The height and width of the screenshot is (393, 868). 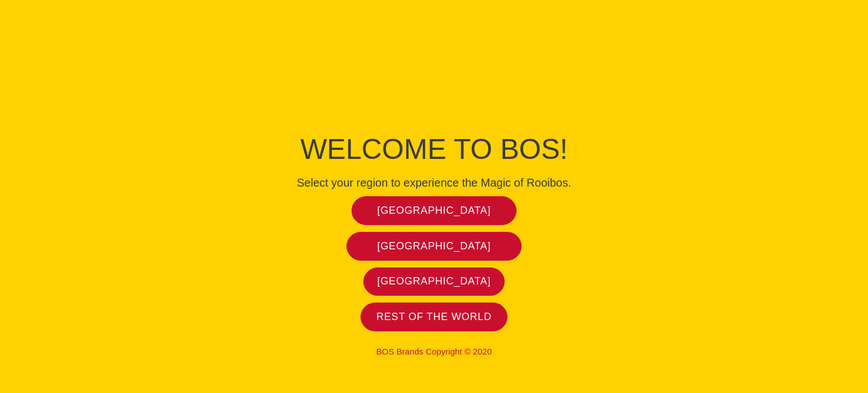 What do you see at coordinates (434, 75) in the screenshot?
I see `img: Bos Brands` at bounding box center [434, 75].